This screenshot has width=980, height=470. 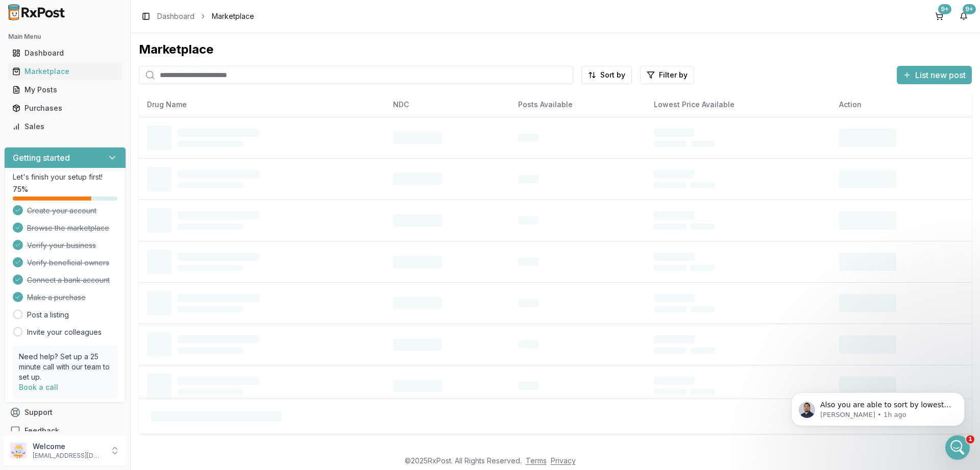 What do you see at coordinates (667, 75) in the screenshot?
I see `button: Filter by` at bounding box center [667, 75].